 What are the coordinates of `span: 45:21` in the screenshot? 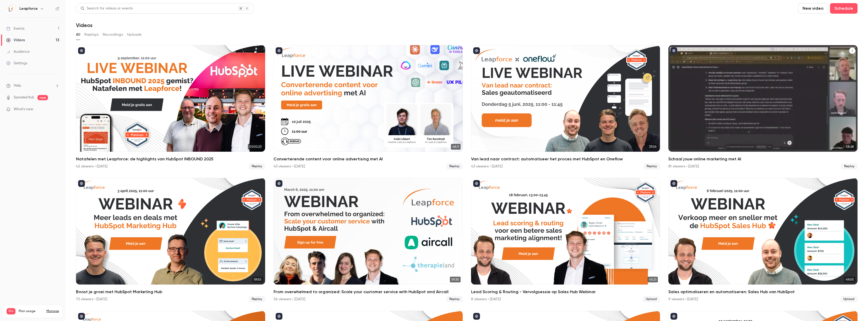 It's located at (653, 279).